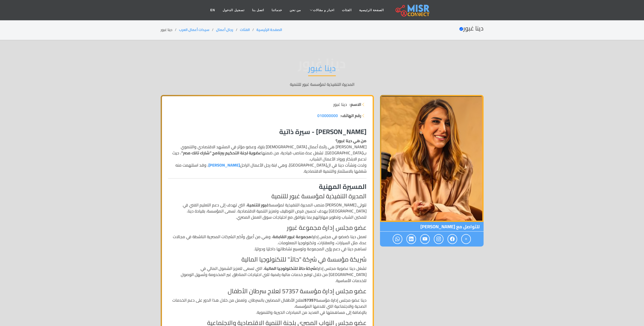 The height and width of the screenshot is (326, 644). Describe the element at coordinates (213, 10) in the screenshot. I see `a: EN` at that location.